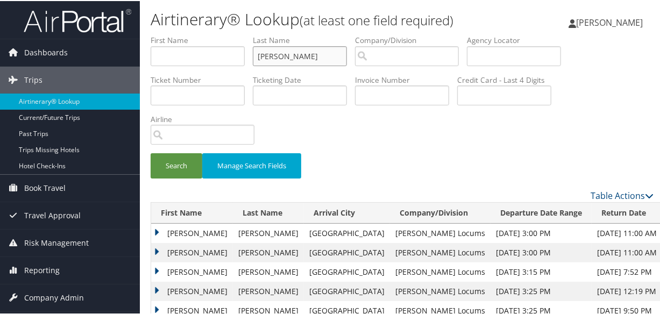 This screenshot has height=314, width=660. What do you see at coordinates (46, 52) in the screenshot?
I see `span: Dashboards` at bounding box center [46, 52].